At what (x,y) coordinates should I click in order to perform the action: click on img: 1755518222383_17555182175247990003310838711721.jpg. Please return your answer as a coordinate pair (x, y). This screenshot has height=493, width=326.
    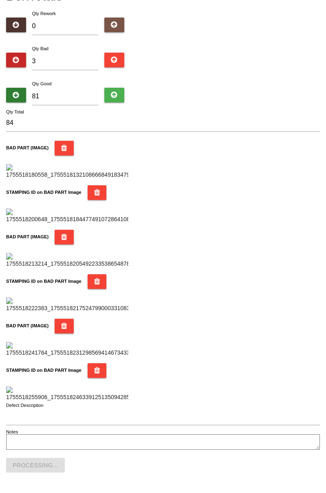
    Looking at the image, I should click on (67, 305).